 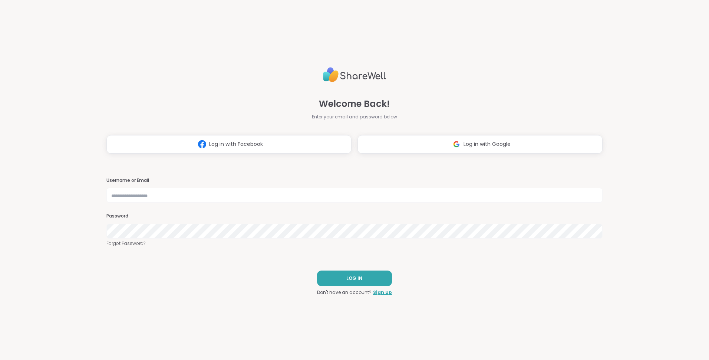 What do you see at coordinates (354, 75) in the screenshot?
I see `img: ShareWell Logo` at bounding box center [354, 75].